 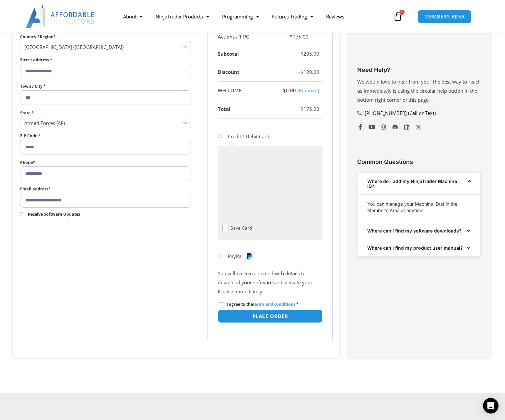 I want to click on a: Remove welcome coupon, so click(x=308, y=90).